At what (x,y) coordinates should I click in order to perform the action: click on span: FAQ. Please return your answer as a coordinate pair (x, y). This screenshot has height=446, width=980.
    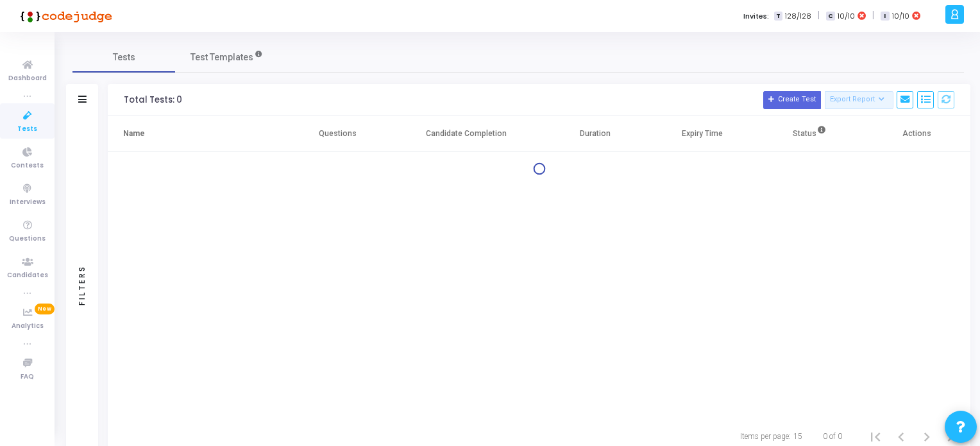
    Looking at the image, I should click on (27, 376).